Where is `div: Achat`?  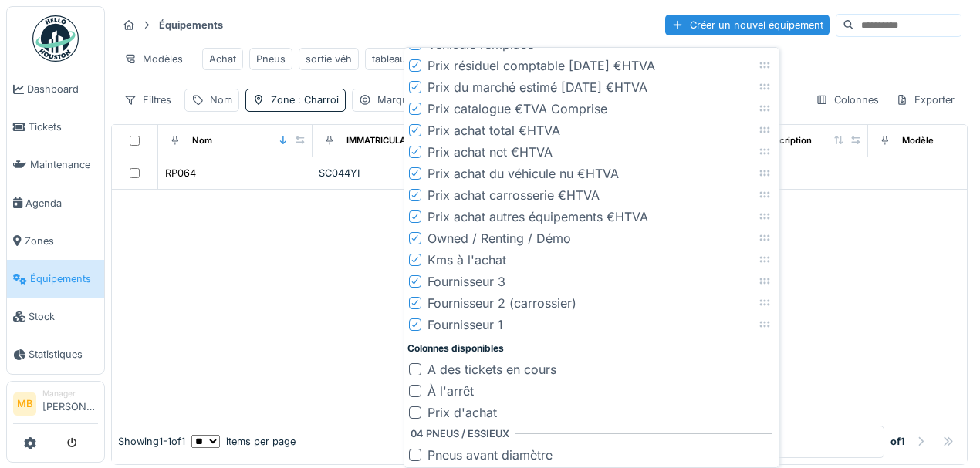 div: Achat is located at coordinates (222, 58).